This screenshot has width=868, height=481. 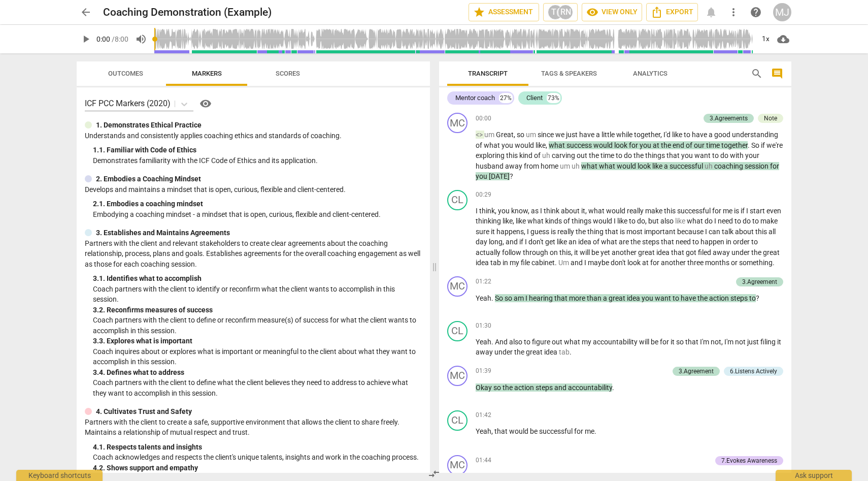 I want to click on span: talk, so click(x=729, y=232).